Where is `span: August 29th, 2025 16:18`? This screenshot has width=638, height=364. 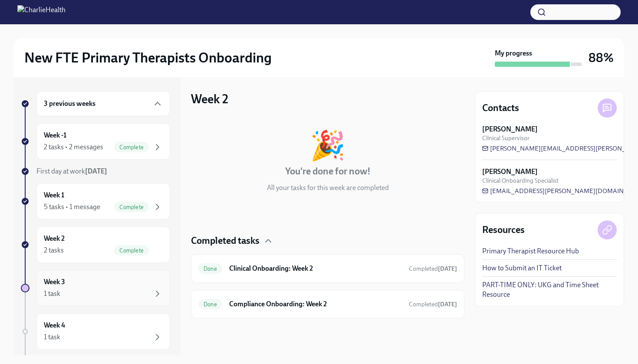 span: August 29th, 2025 16:18 is located at coordinates (433, 269).